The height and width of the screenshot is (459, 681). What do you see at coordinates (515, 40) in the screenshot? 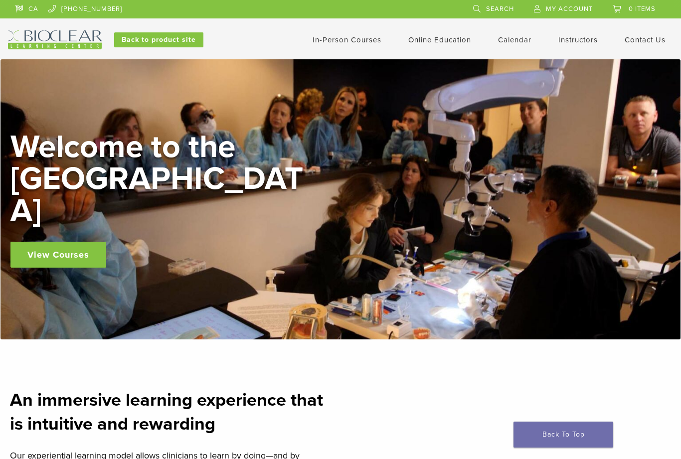
I see `a: Calendar` at bounding box center [515, 40].